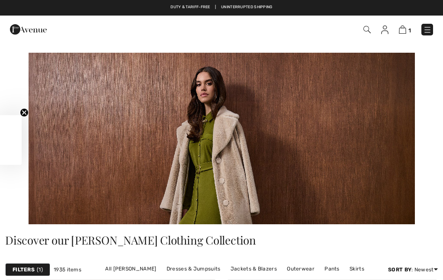  Describe the element at coordinates (332, 269) in the screenshot. I see `a: Pants` at that location.